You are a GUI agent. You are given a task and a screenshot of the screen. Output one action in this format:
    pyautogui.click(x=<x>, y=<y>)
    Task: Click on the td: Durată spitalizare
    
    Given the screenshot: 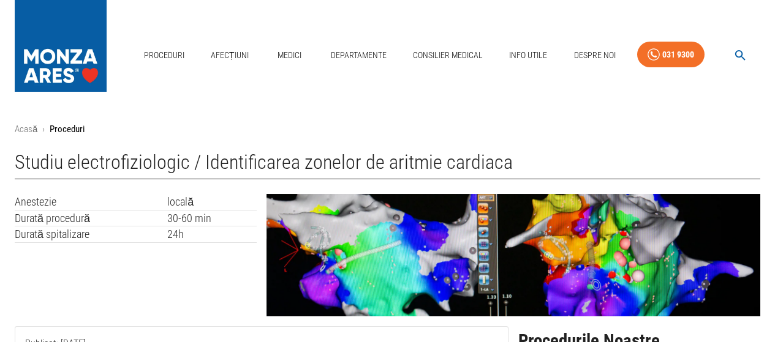 What is the action you would take?
    pyautogui.click(x=91, y=235)
    